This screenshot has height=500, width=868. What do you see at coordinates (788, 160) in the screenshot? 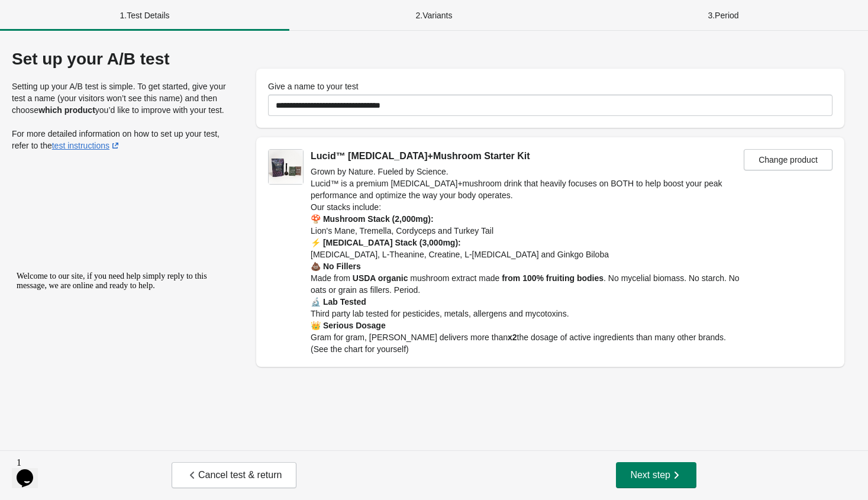
I see `button: Change product` at bounding box center [788, 160].